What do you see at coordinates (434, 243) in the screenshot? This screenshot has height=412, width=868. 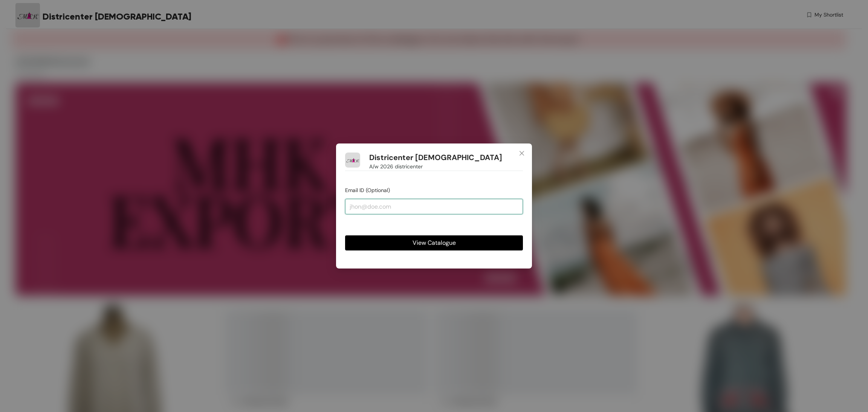 I see `span: View Catalogue` at bounding box center [434, 243].